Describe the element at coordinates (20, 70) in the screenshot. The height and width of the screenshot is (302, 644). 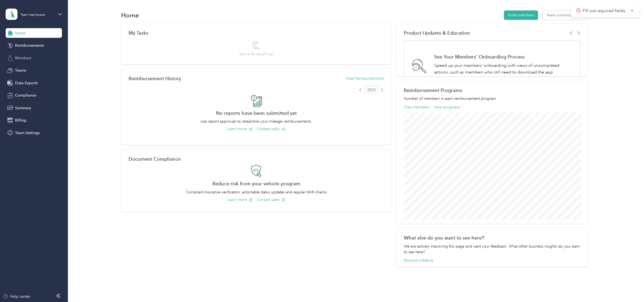
I see `span: Teams` at that location.